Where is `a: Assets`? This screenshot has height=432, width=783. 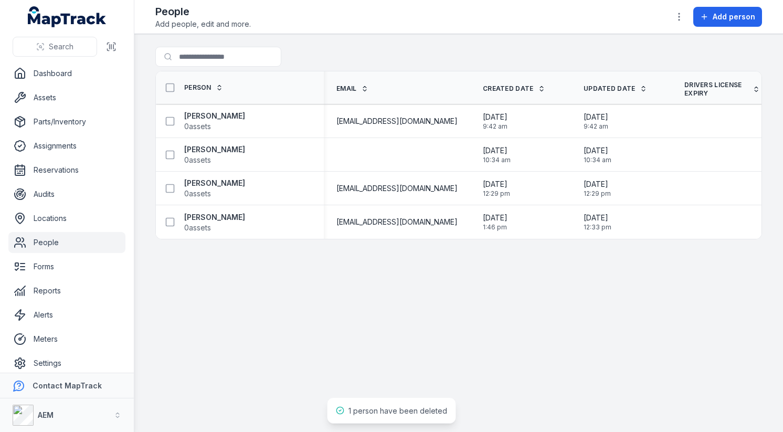 a: Assets is located at coordinates (67, 98).